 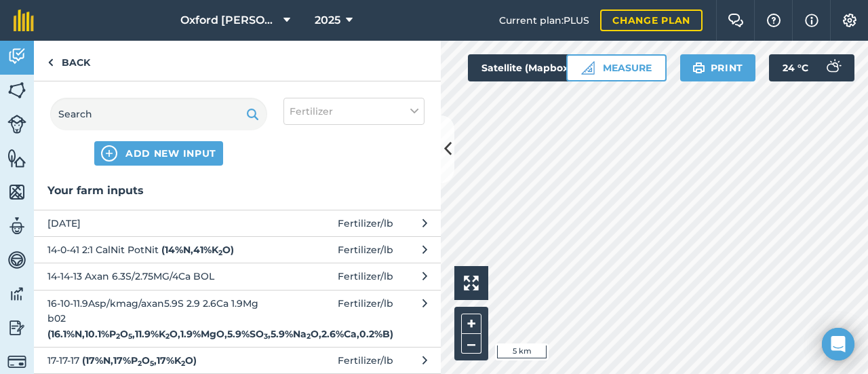 I want to click on span: 24 ° C, so click(x=795, y=68).